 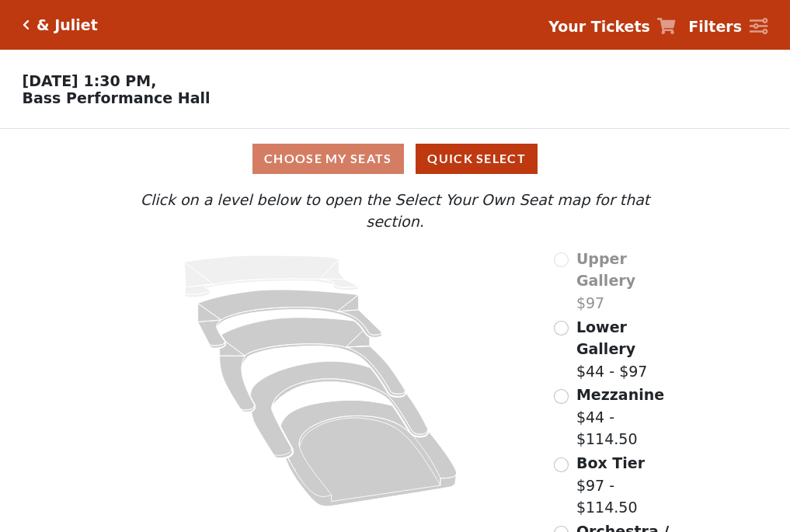 I want to click on p: Click on a level below to open the Select Your Own Seat map for that section., so click(x=395, y=210).